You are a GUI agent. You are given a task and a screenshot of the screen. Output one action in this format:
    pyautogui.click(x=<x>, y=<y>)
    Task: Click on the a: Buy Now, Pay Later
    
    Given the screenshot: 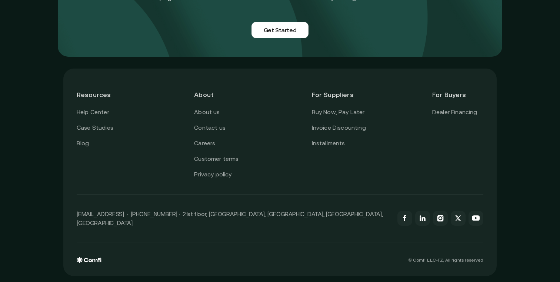 What is the action you would take?
    pyautogui.click(x=338, y=112)
    